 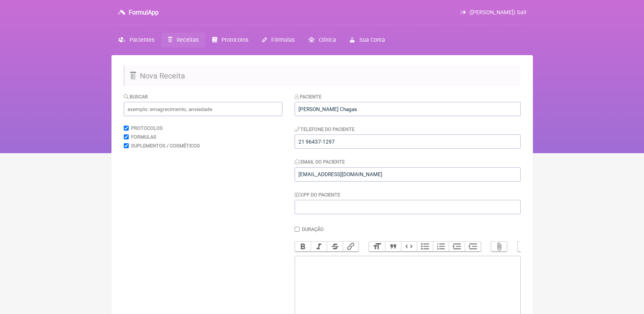 What do you see at coordinates (183, 40) in the screenshot?
I see `a: Receitas` at bounding box center [183, 40].